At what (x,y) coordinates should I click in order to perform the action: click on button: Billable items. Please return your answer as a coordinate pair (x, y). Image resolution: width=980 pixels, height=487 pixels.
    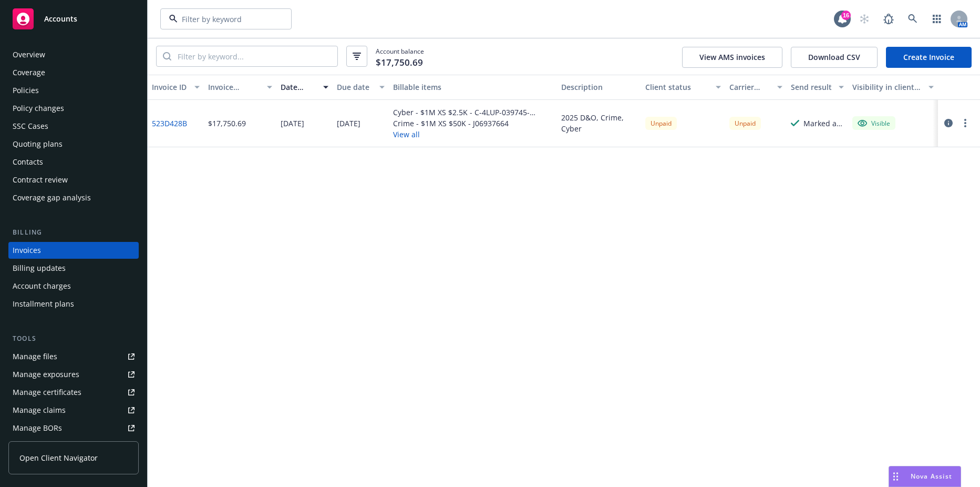
    Looking at the image, I should click on (473, 87).